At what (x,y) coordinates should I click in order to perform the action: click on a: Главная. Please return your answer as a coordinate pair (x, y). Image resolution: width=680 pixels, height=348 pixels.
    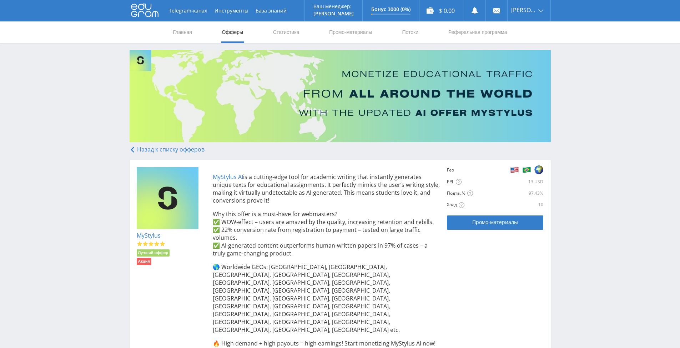
    Looking at the image, I should click on (182, 32).